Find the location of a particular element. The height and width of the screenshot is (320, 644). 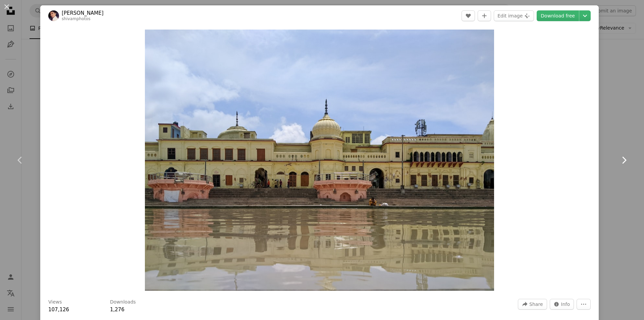

button: Add to Collection is located at coordinates (485, 16).